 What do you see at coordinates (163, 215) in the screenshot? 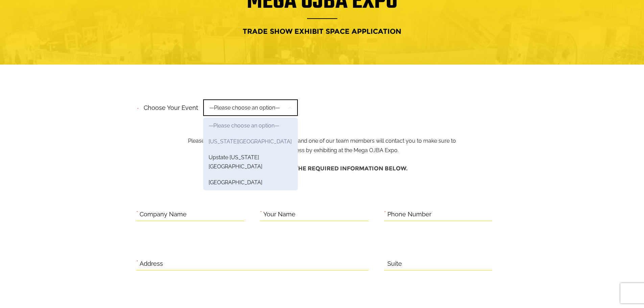
I see `label: Company Name` at bounding box center [163, 215].